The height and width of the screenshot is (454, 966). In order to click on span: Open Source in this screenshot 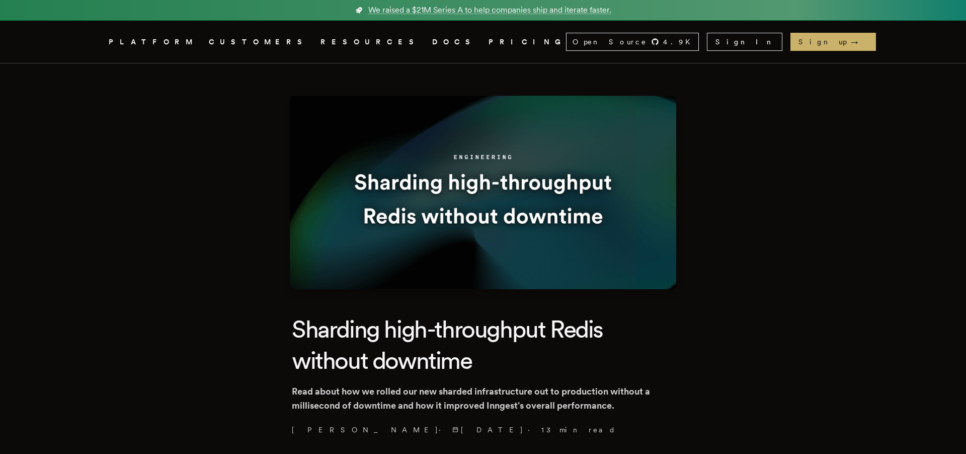, I will do `click(610, 42)`.